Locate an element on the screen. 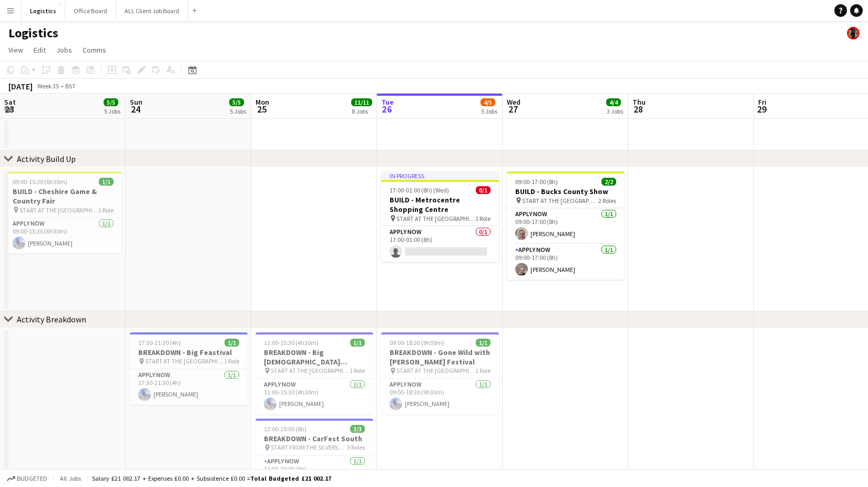 This screenshot has width=868, height=487. span: 09:00-15:30 (6h30m) is located at coordinates (40, 182).